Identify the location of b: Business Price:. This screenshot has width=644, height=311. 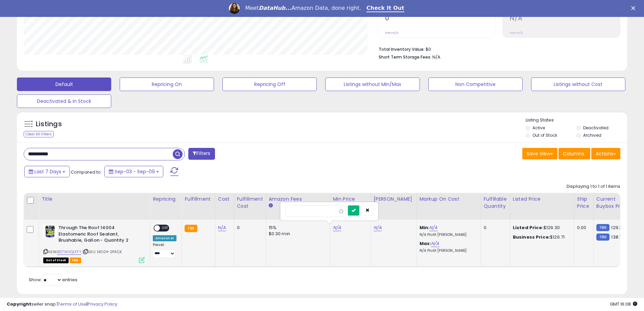
(532, 237).